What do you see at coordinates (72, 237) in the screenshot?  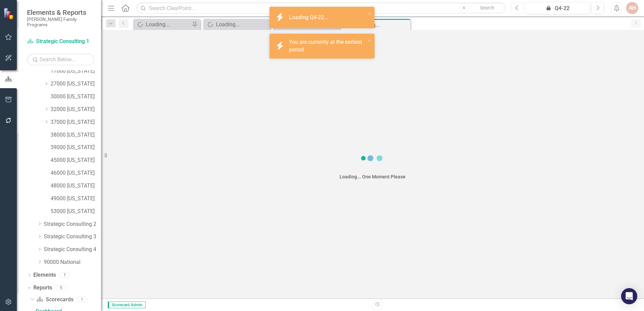 I see `a: Strategic Consulting 3` at bounding box center [72, 237].